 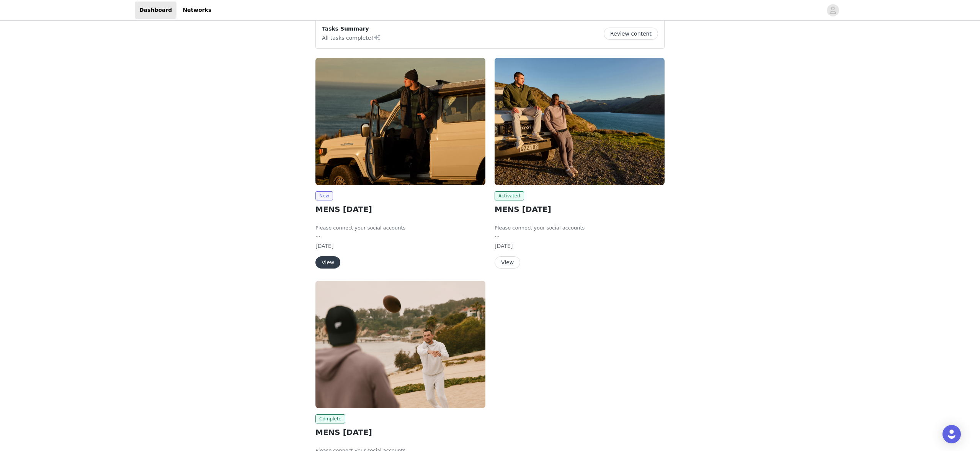 What do you see at coordinates (351, 38) in the screenshot?
I see `p: All tasks complete!` at bounding box center [351, 38].